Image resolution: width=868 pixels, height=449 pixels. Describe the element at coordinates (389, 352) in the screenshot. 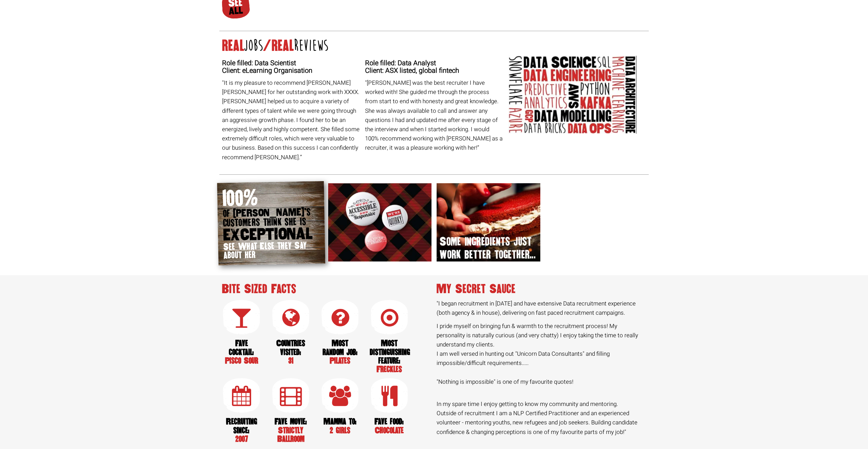

I see `span: Most distinguishing feature:` at that location.